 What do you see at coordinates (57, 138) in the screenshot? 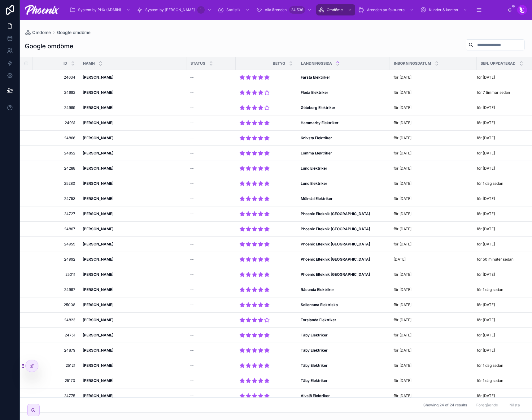
I see `a: 24866` at bounding box center [57, 138].